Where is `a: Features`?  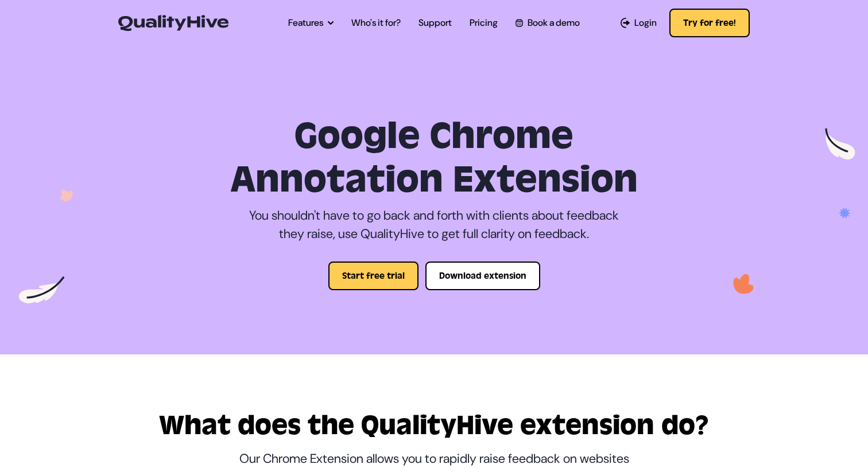 a: Features is located at coordinates (311, 23).